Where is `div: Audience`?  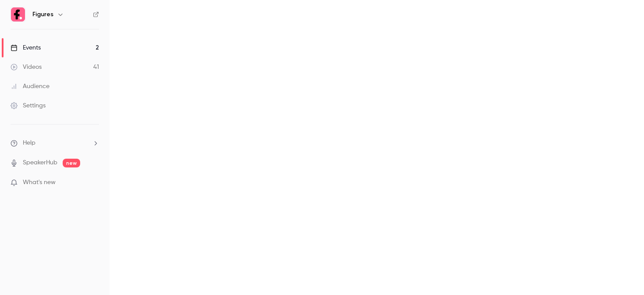
div: Audience is located at coordinates (30, 86).